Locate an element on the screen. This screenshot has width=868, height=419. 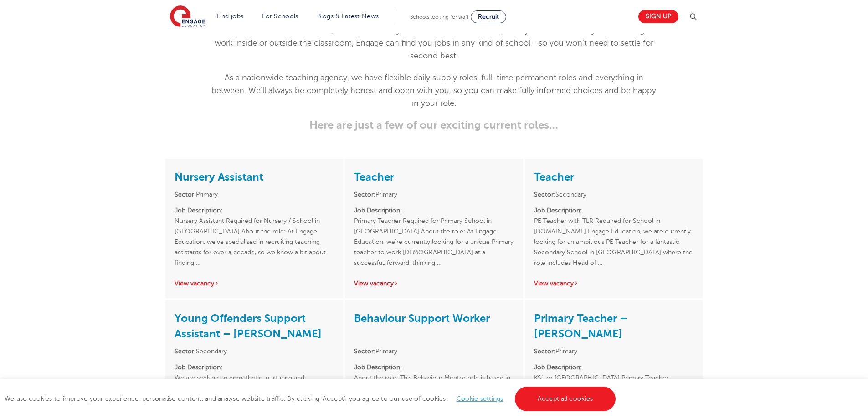
span: Recruit is located at coordinates (488, 16).